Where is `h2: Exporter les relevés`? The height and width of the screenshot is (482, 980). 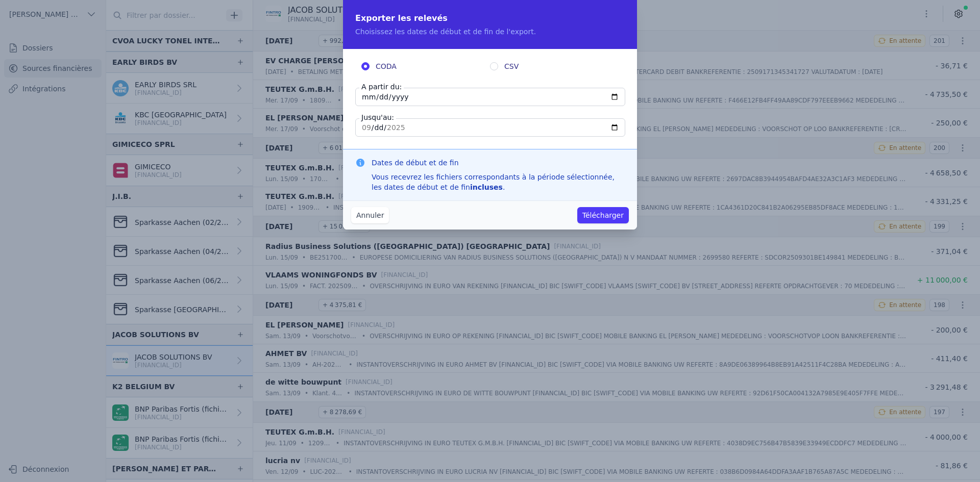
h2: Exporter les relevés is located at coordinates (490, 19).